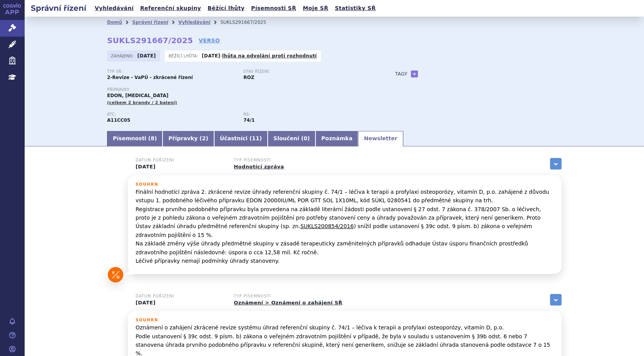 The width and height of the screenshot is (644, 356). What do you see at coordinates (118, 120) in the screenshot?
I see `strong: CHOLEKALCIFEROL` at bounding box center [118, 120].